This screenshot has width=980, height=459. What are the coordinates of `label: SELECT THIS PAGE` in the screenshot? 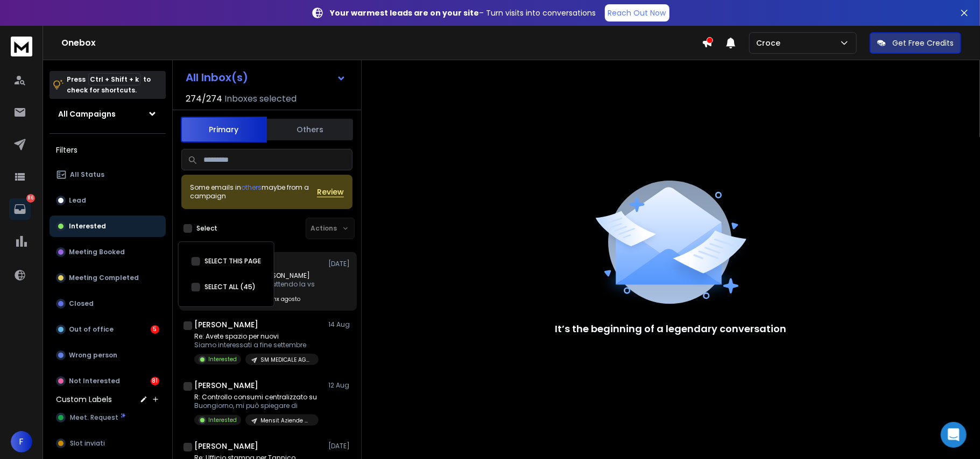 It's located at (233, 262).